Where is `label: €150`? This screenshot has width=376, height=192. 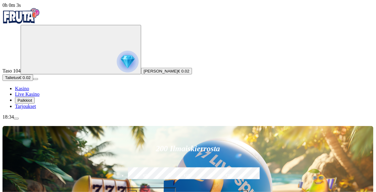
label: €150 is located at coordinates (188, 176).